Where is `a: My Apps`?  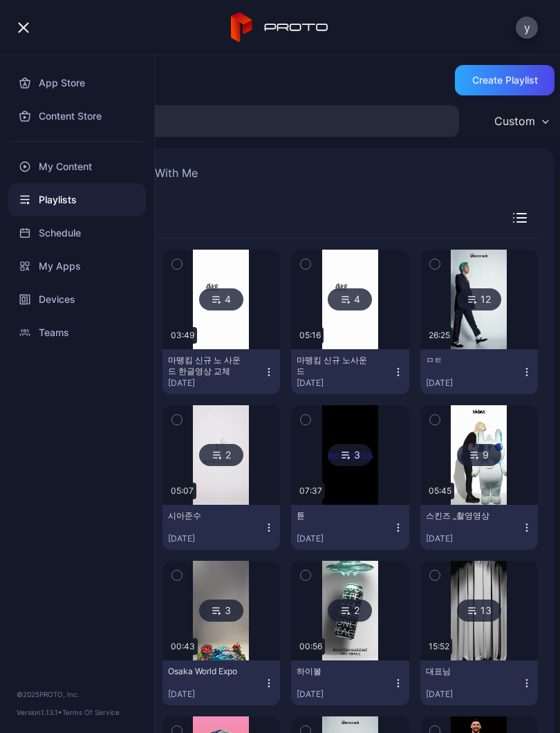
a: My Apps is located at coordinates (76, 266).